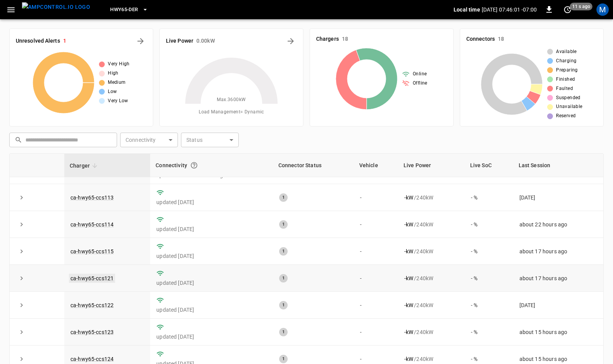 This screenshot has width=613, height=364. Describe the element at coordinates (567, 9) in the screenshot. I see `button: set refresh interval` at that location.